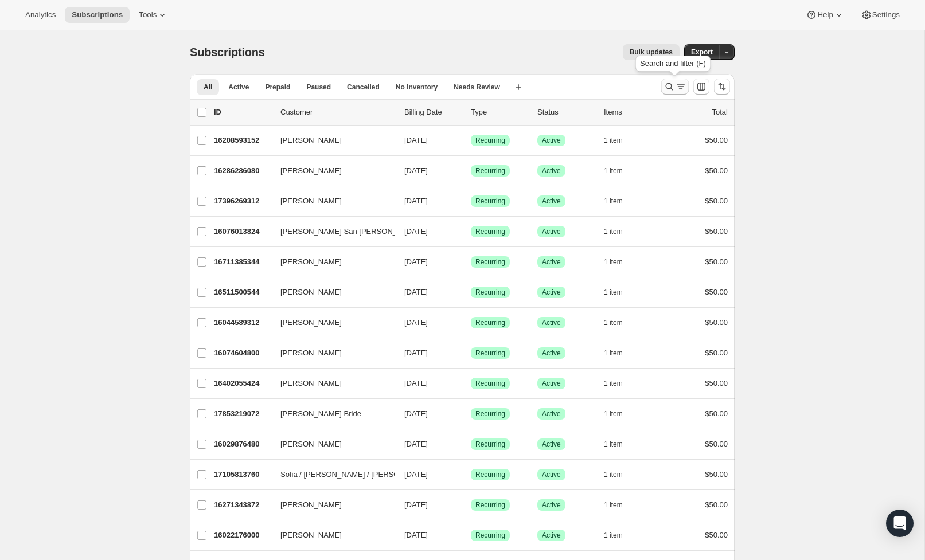 The image size is (925, 560). Describe the element at coordinates (886, 15) in the screenshot. I see `span: Settings` at that location.